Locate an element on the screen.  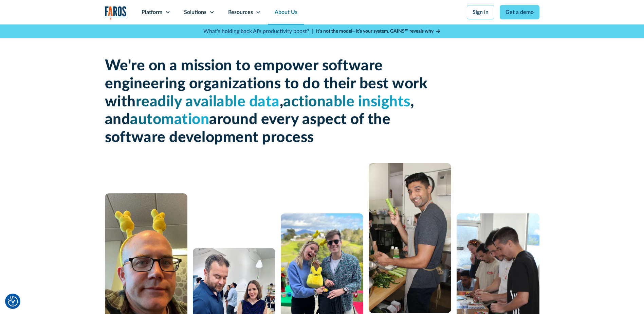
p: What's holding back AI's productivity boost? | is located at coordinates (259, 31).